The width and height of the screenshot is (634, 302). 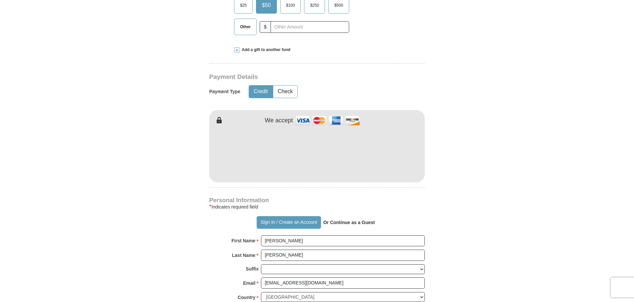 What do you see at coordinates (225, 91) in the screenshot?
I see `h5: Payment Type` at bounding box center [225, 91].